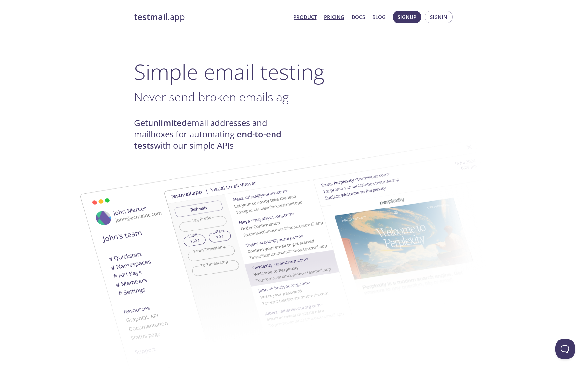 The image size is (588, 372). Describe the element at coordinates (379, 17) in the screenshot. I see `a: Blog` at that location.